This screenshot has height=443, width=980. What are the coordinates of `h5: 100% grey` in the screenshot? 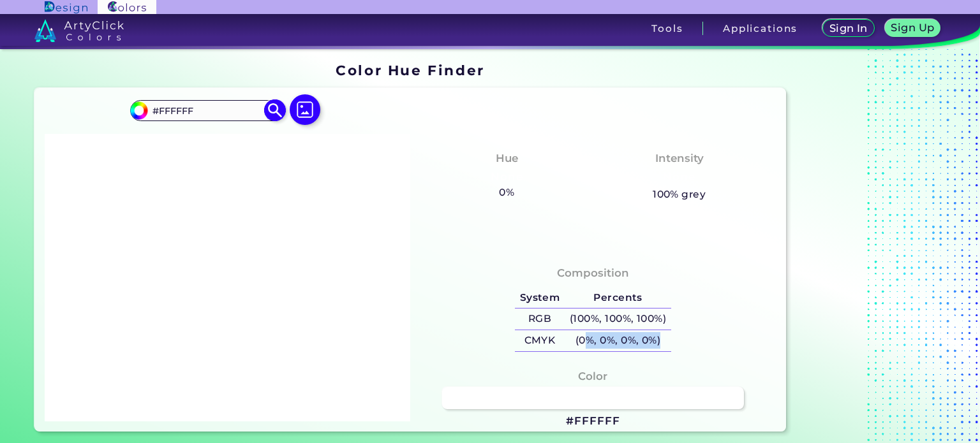 It's located at (679, 195).